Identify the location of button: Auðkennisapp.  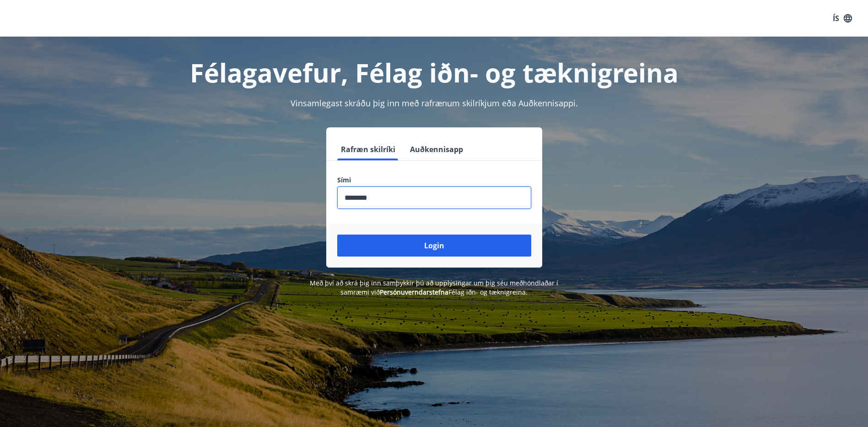
(437, 150).